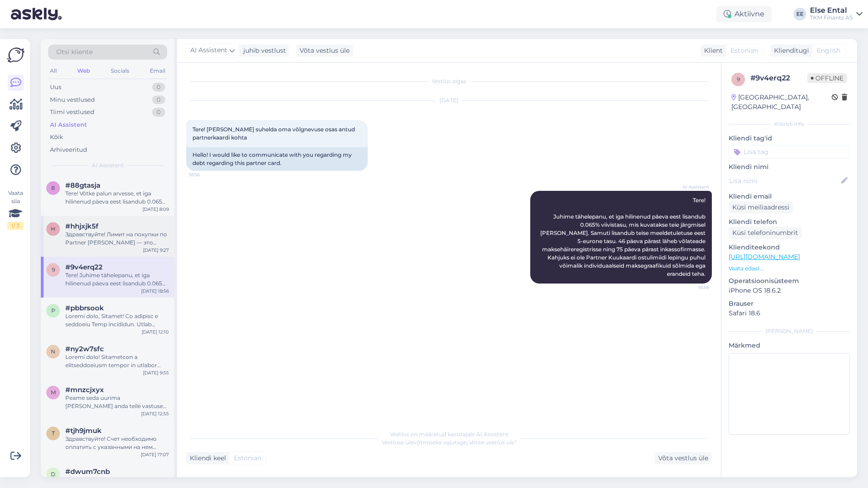 This screenshot has width=868, height=488. What do you see at coordinates (88, 471) in the screenshot?
I see `span: #dwum7cnb` at bounding box center [88, 471].